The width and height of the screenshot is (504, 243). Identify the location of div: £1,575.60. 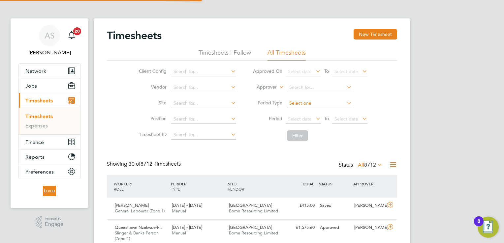
(300, 228).